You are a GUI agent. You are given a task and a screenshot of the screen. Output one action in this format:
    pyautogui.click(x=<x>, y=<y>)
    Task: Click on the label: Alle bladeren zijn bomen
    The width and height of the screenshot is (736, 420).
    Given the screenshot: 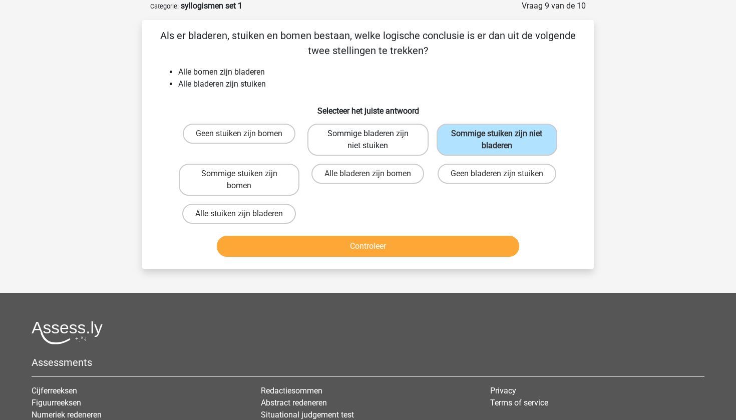 What is the action you would take?
    pyautogui.click(x=367, y=174)
    